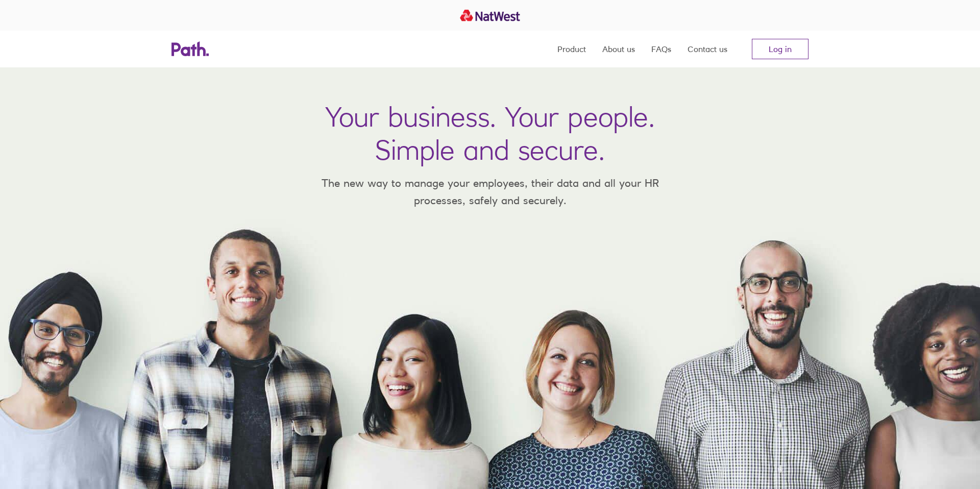 Image resolution: width=980 pixels, height=489 pixels. What do you see at coordinates (490, 133) in the screenshot?
I see `h1: Your business. Your people. Simple and secure.` at bounding box center [490, 133].